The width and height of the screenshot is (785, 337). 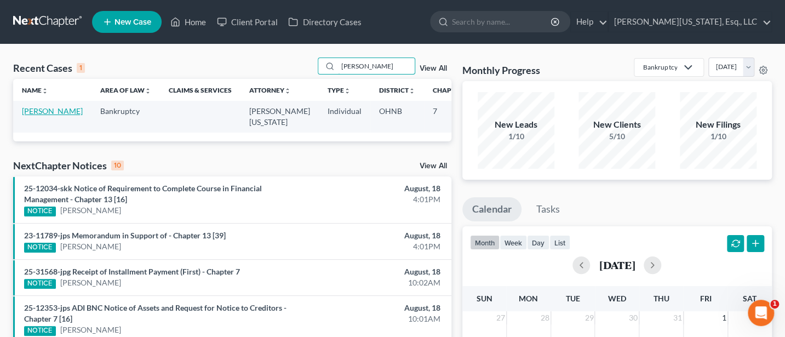 What do you see at coordinates (633, 318) in the screenshot?
I see `span: 30` at bounding box center [633, 318].